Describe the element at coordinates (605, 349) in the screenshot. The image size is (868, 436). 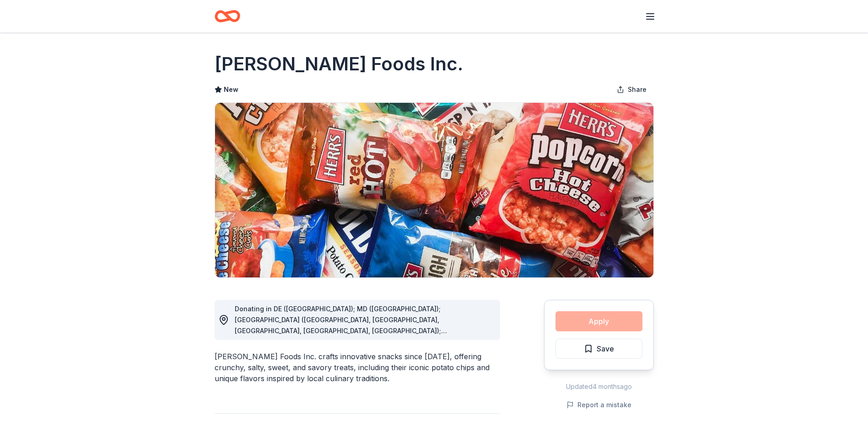
I see `span: Save` at that location.